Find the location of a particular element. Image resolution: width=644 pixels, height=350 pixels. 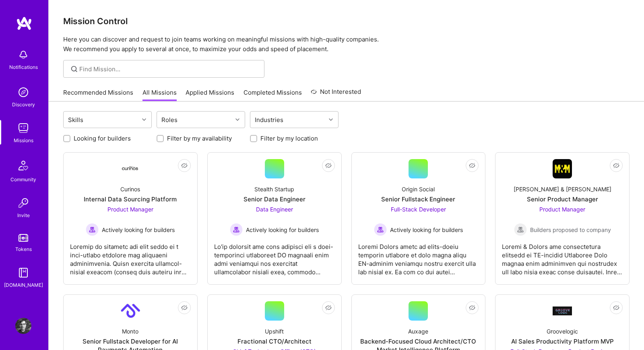

div: Groovelogic is located at coordinates (562, 331).